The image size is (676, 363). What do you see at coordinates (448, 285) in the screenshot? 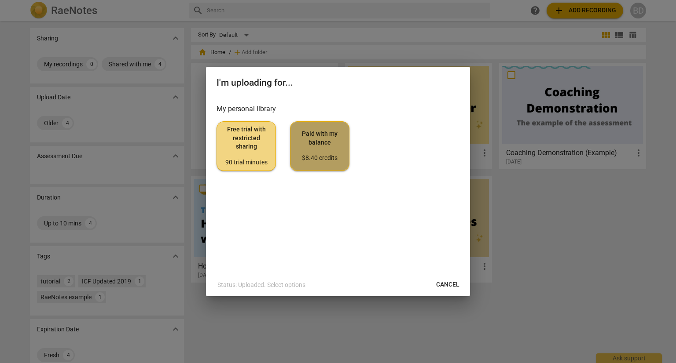
I see `span: Cancel` at bounding box center [448, 285].